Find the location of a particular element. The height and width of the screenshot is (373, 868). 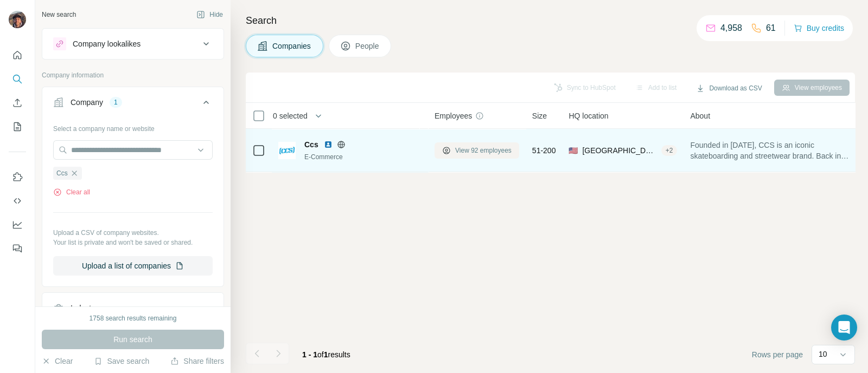

img: Avatar is located at coordinates (17, 19).